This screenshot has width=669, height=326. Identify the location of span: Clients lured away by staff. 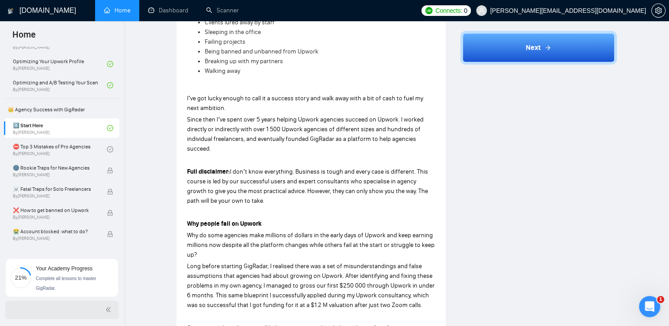
(239, 22).